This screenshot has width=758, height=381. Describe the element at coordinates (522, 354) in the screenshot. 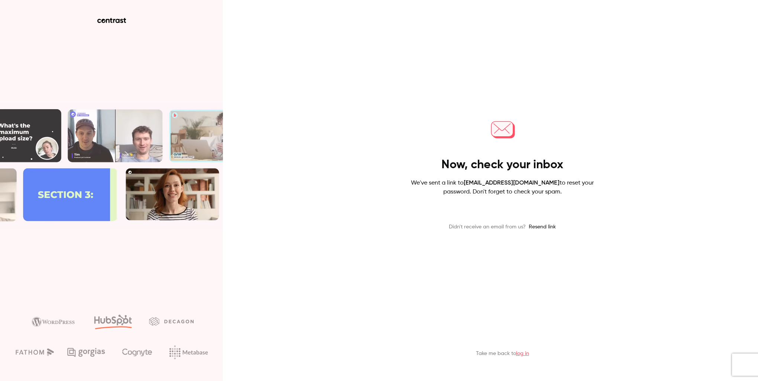

I see `a: log in` at that location.